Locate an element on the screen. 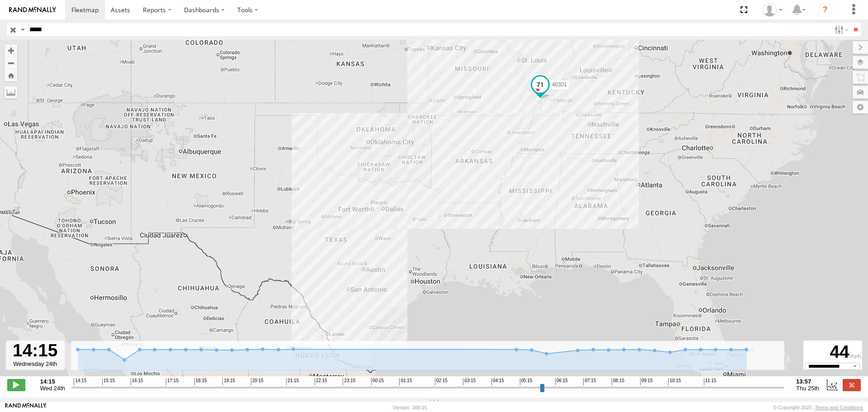 Image resolution: width=868 pixels, height=412 pixels. img: rand-logo.svg is located at coordinates (33, 10).